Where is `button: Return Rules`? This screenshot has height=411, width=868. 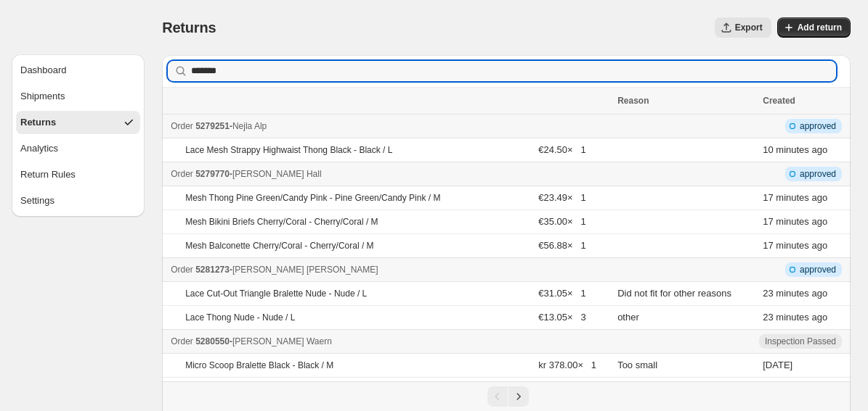 button: Return Rules is located at coordinates (78, 175).